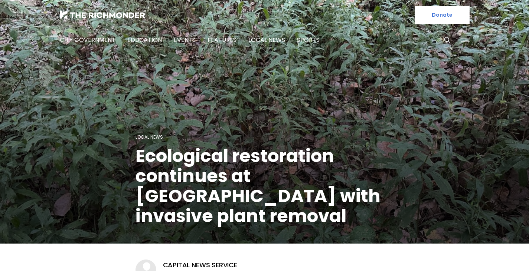 The height and width of the screenshot is (271, 529). Describe the element at coordinates (144, 40) in the screenshot. I see `a: Education` at that location.